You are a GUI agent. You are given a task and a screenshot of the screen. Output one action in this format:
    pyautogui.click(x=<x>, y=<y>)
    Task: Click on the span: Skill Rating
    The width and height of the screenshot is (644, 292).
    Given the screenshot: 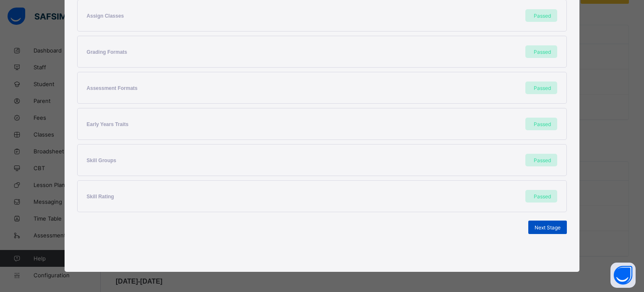 What is the action you would take?
    pyautogui.click(x=100, y=196)
    